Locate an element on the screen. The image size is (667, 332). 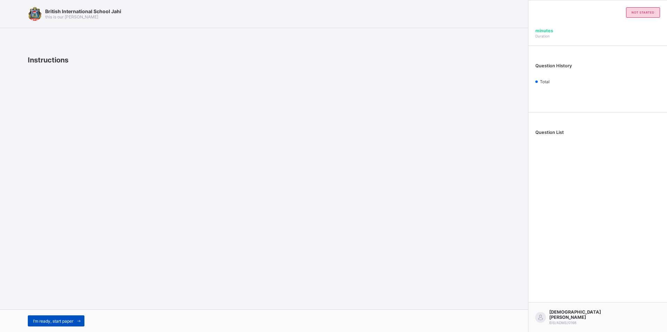
span: Question List is located at coordinates (550, 132).